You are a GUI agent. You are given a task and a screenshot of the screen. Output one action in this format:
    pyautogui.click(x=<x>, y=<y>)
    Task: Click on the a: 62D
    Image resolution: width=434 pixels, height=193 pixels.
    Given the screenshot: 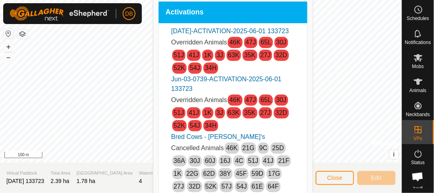 What is the action you would take?
    pyautogui.click(x=209, y=173)
    